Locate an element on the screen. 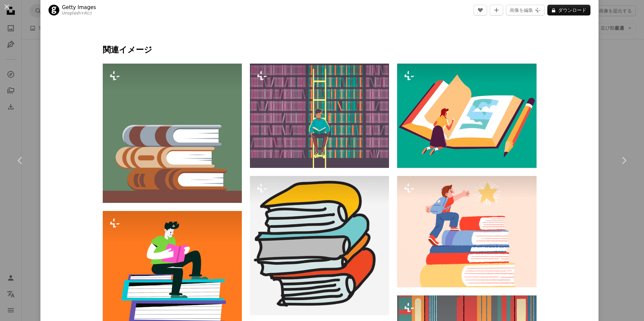 The width and height of the screenshot is (644, 321). button: いいね！ is located at coordinates (480, 10).